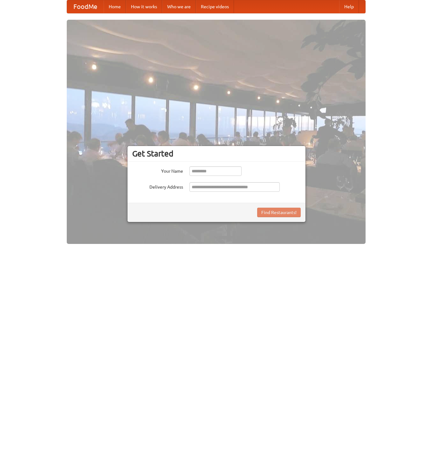 The width and height of the screenshot is (432, 450). What do you see at coordinates (85, 7) in the screenshot?
I see `a: FoodMe` at bounding box center [85, 7].